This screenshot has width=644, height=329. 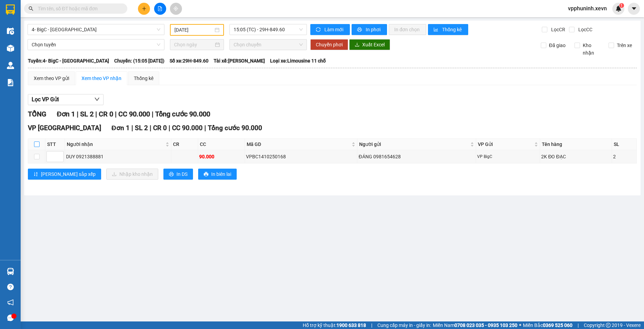 I want to click on button: file-add, so click(x=160, y=9).